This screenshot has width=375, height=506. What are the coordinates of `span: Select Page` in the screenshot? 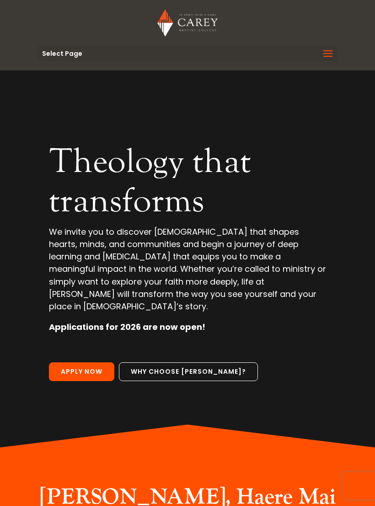 It's located at (62, 54).